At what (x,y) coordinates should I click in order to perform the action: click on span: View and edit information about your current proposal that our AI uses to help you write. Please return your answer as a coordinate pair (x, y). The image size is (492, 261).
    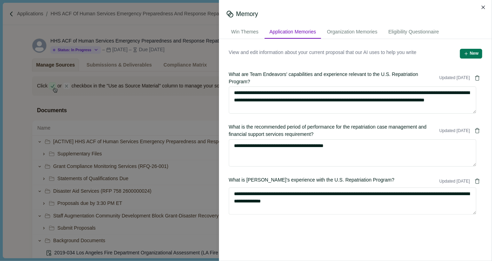
    Looking at the image, I should click on (322, 54).